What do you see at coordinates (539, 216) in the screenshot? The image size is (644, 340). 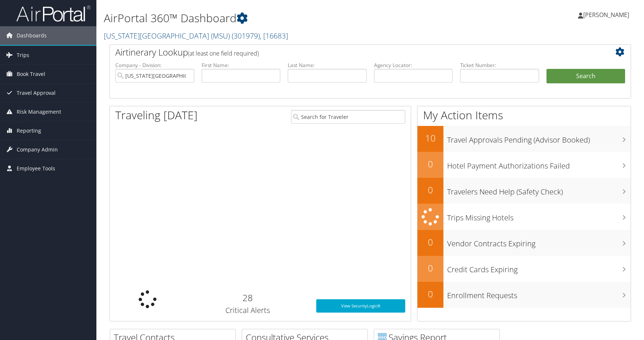 I see `h3: Trips Missing Hotels` at bounding box center [539, 216].